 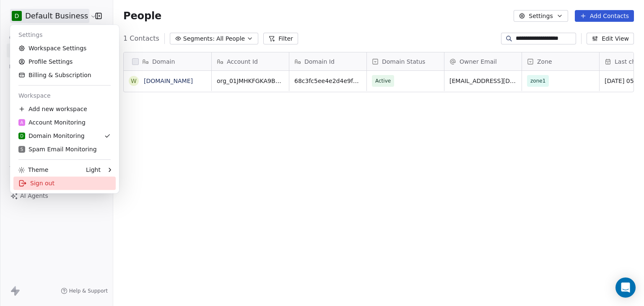 I want to click on div: Workspace, so click(x=65, y=95).